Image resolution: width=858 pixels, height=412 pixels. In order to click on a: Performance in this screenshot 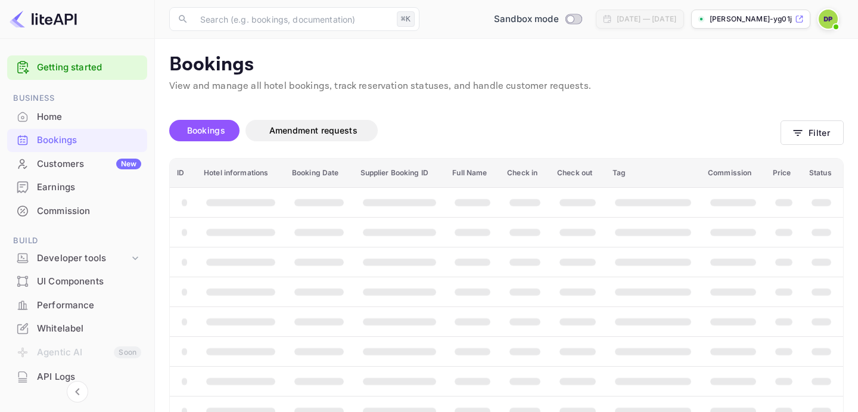, I will do `click(77, 304)`.